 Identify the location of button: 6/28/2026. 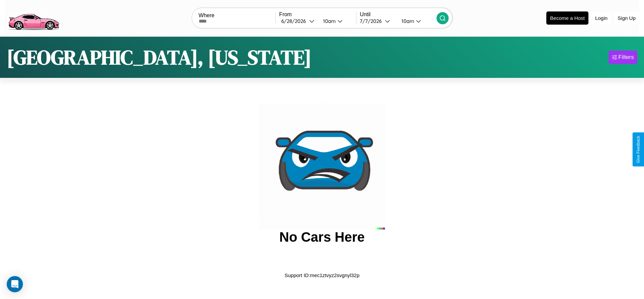
(299, 21).